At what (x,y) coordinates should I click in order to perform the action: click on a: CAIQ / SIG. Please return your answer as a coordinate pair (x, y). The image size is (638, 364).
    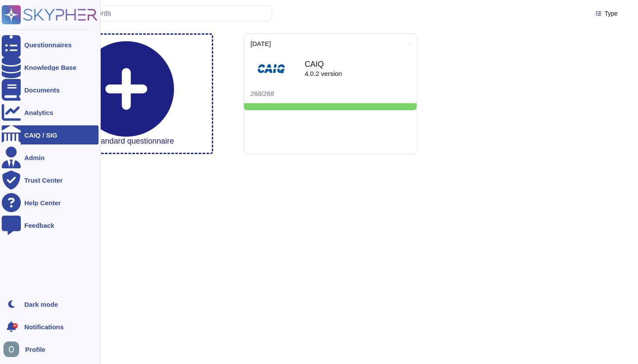
    Looking at the image, I should click on (50, 135).